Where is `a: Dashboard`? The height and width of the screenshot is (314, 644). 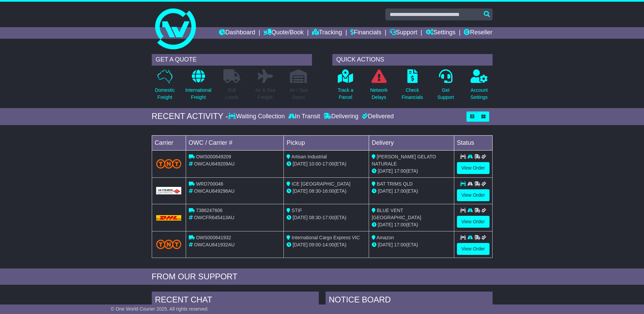 a: Dashboard is located at coordinates (237, 33).